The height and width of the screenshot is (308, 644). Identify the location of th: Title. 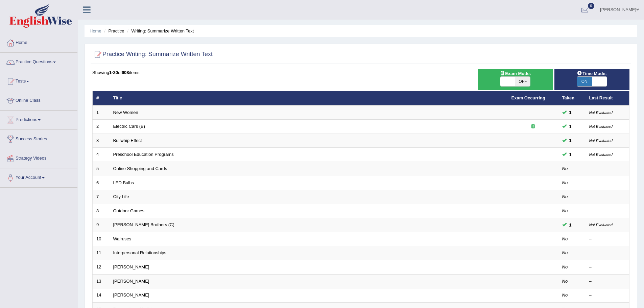
(309, 98).